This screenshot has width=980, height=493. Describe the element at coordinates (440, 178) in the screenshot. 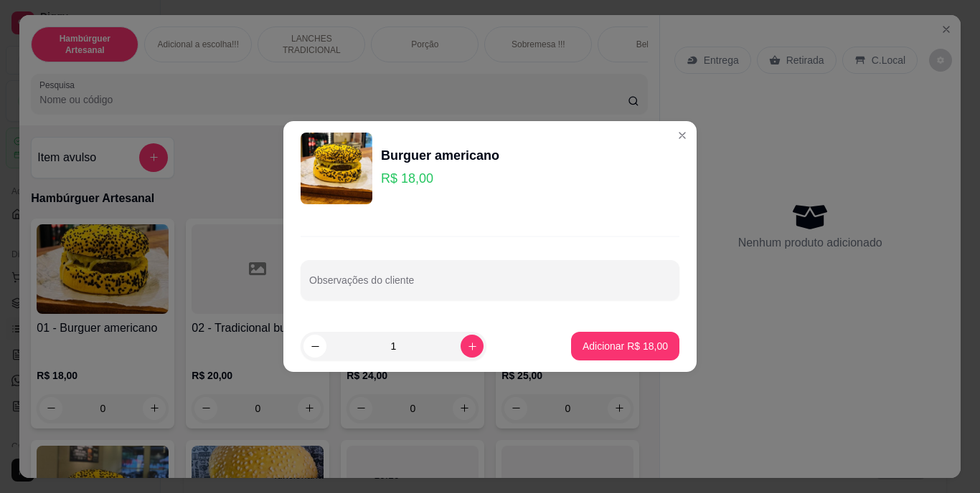

I see `p: R$ 18,00` at that location.